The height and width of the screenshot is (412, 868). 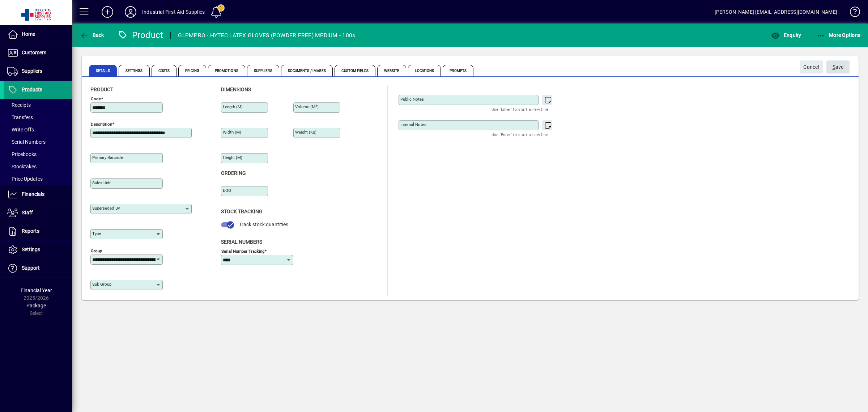 What do you see at coordinates (92, 35) in the screenshot?
I see `button: Back` at bounding box center [92, 35].